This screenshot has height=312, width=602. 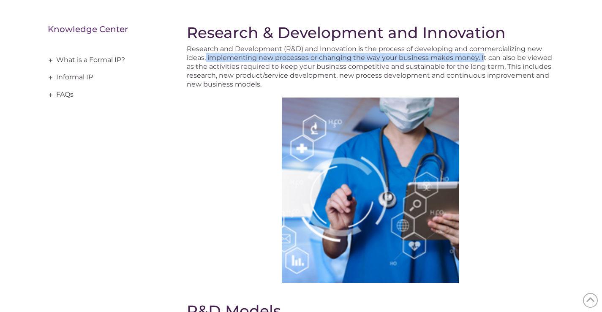 I want to click on span: Back to Top, so click(x=590, y=300).